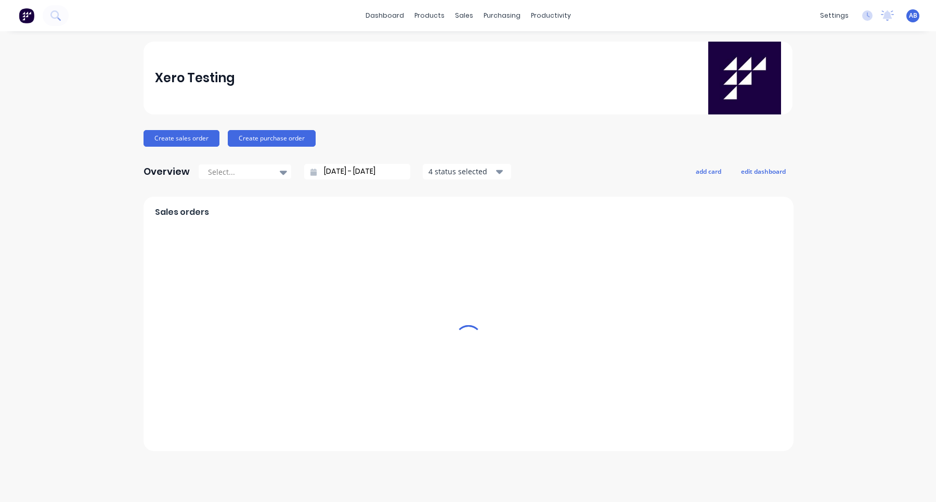  I want to click on div: purchasing, so click(502, 16).